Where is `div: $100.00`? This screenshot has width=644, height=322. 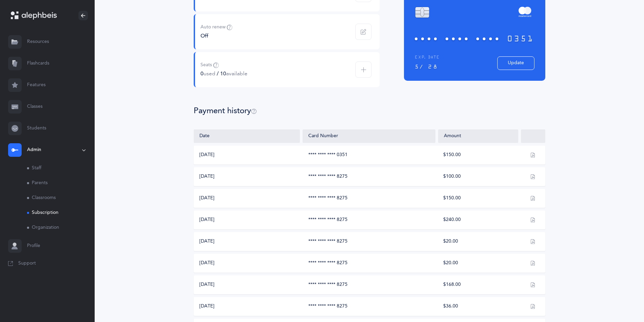 div: $100.00 is located at coordinates (478, 177).